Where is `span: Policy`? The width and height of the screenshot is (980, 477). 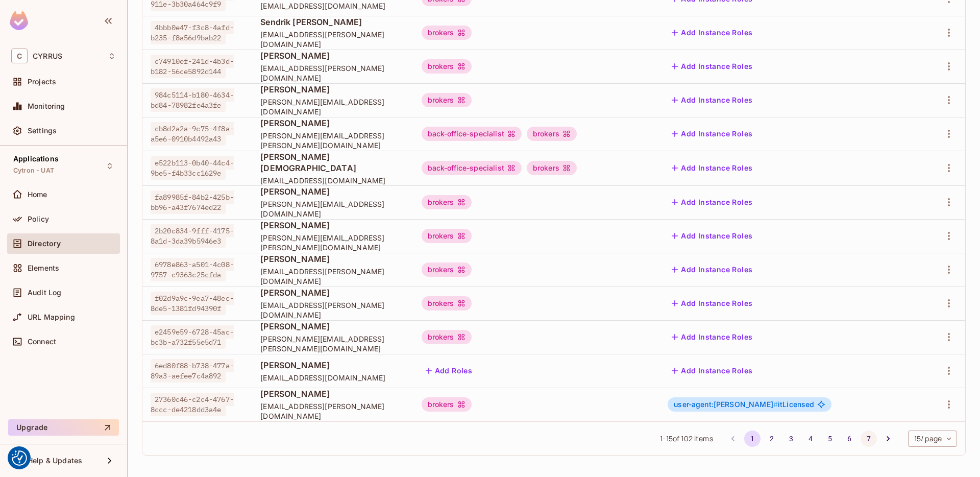 span: Policy is located at coordinates (38, 219).